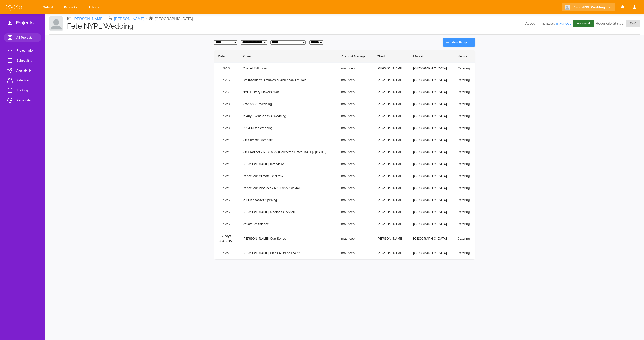 Image resolution: width=644 pixels, height=340 pixels. What do you see at coordinates (288, 224) in the screenshot?
I see `td: Private Residence` at bounding box center [288, 224].